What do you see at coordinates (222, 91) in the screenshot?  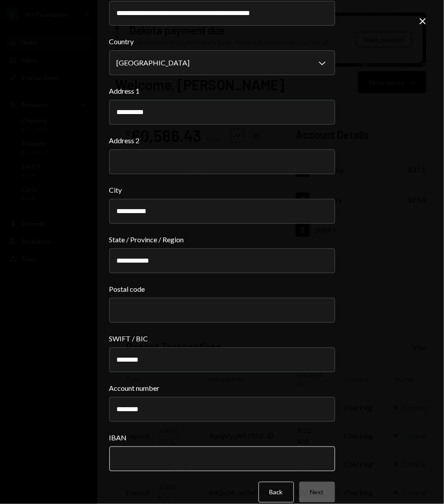 I see `label: Address 1` at bounding box center [222, 91].